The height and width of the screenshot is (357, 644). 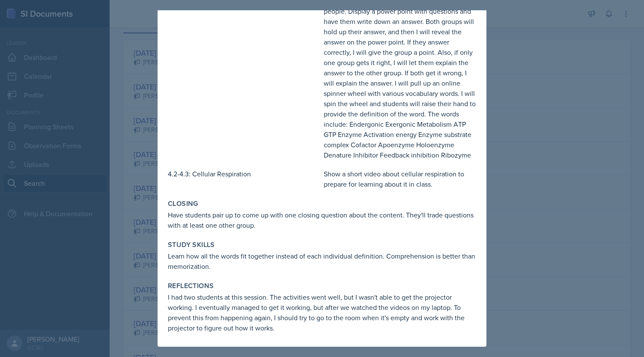 What do you see at coordinates (322, 220) in the screenshot?
I see `div: Have students pair up to come up with one closing question about the content. They'll trade quest...` at bounding box center [322, 220].